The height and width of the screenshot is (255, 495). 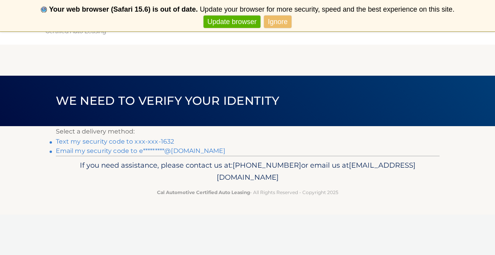 What do you see at coordinates (327, 9) in the screenshot?
I see `span: Update your browser for more security, speed and the best experience on this site.` at bounding box center [327, 9].